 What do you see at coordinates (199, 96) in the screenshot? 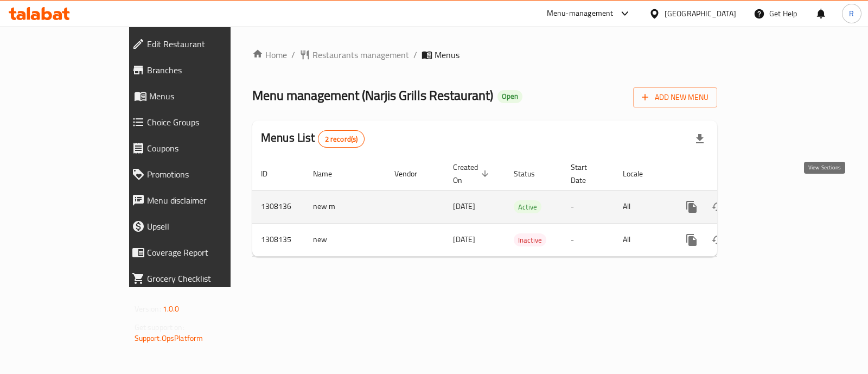
I see `a: Menus` at bounding box center [199, 96].